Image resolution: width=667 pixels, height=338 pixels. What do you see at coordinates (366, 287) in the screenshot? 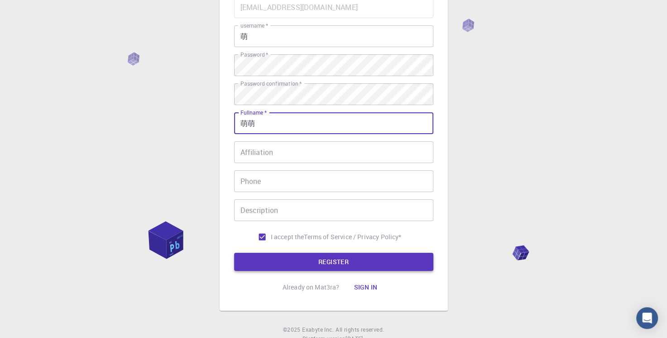
I see `a: Sign in` at bounding box center [366, 287].